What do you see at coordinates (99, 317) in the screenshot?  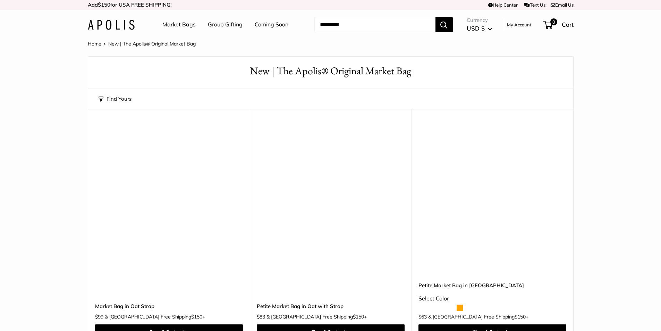 I see `span: $99` at bounding box center [99, 317].